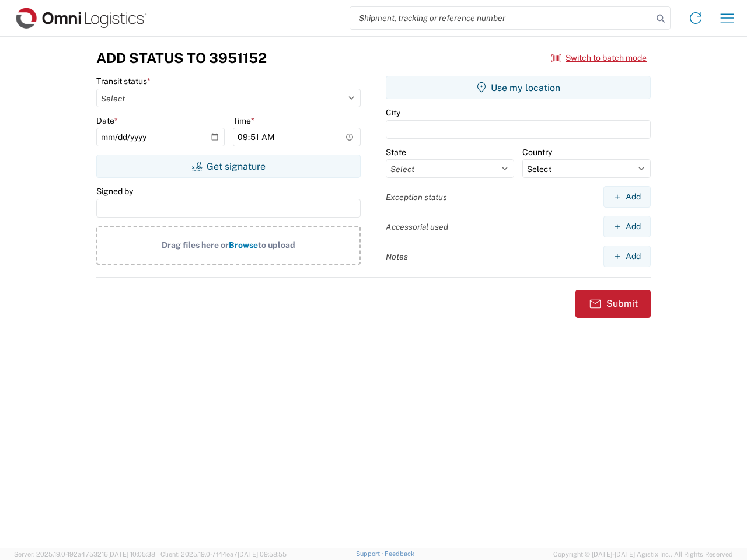  Describe the element at coordinates (392, 113) in the screenshot. I see `label: City` at that location.